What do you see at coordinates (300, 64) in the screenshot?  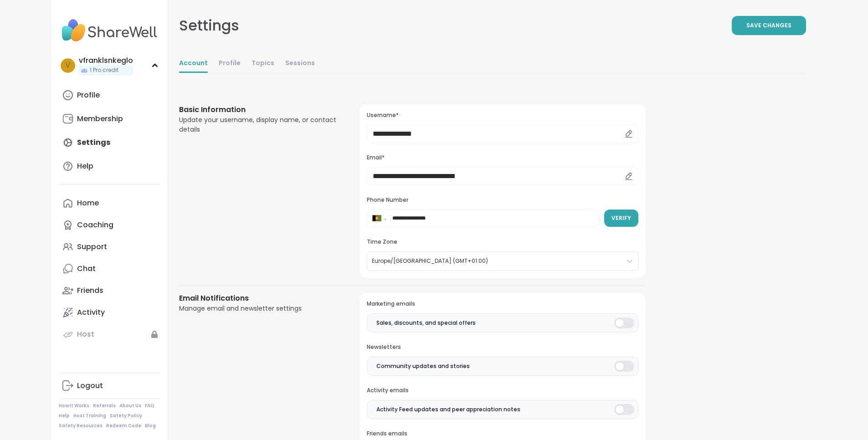 I see `a: Sessions` at bounding box center [300, 64].